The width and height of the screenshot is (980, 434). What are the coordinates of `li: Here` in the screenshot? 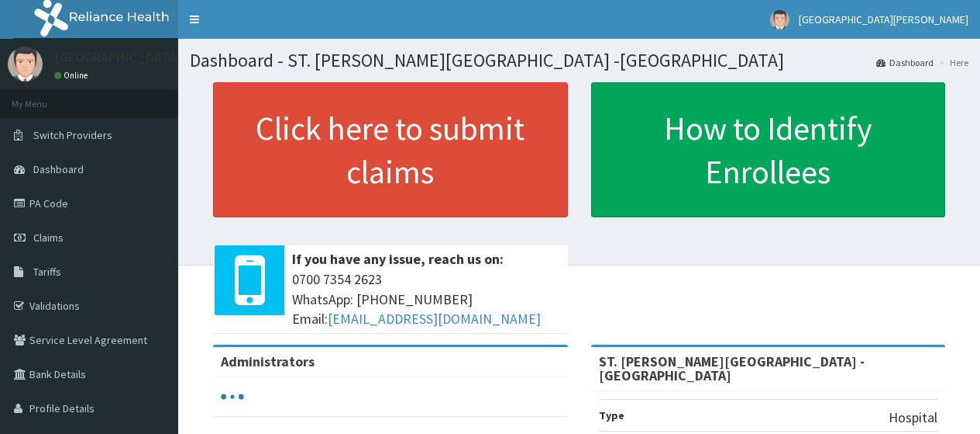 It's located at (952, 62).